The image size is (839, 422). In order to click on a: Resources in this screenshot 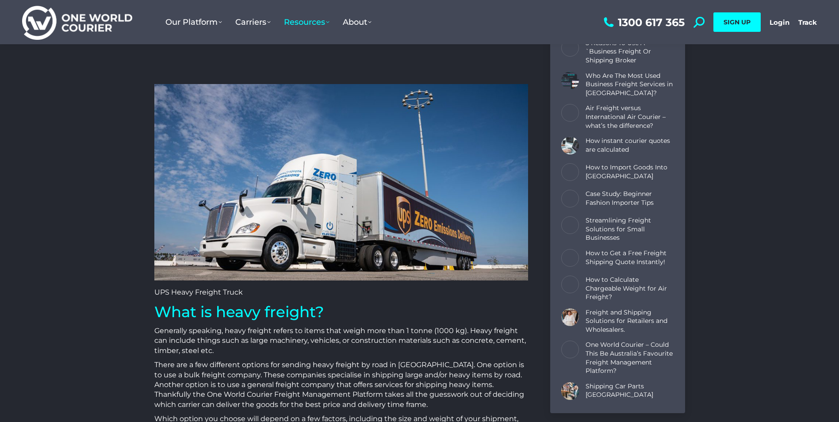, I will do `click(306, 22)`.